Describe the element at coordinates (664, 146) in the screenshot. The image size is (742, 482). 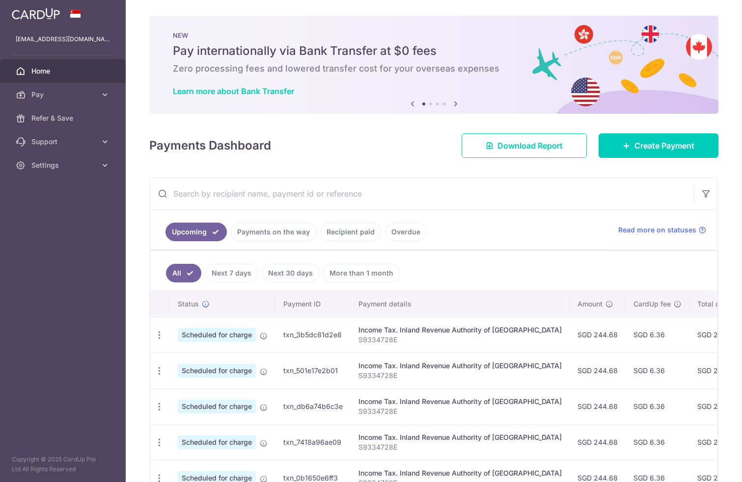
I see `span: Create Payment` at that location.